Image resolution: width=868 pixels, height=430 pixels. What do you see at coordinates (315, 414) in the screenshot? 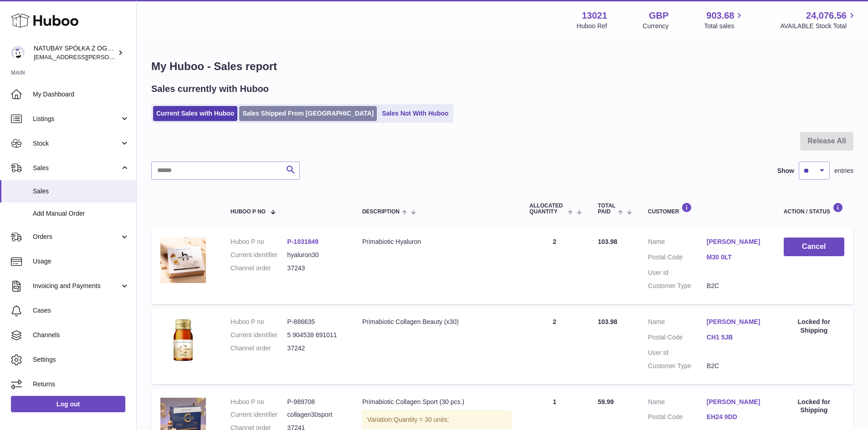
I see `dd: collagen30sport` at bounding box center [315, 414].